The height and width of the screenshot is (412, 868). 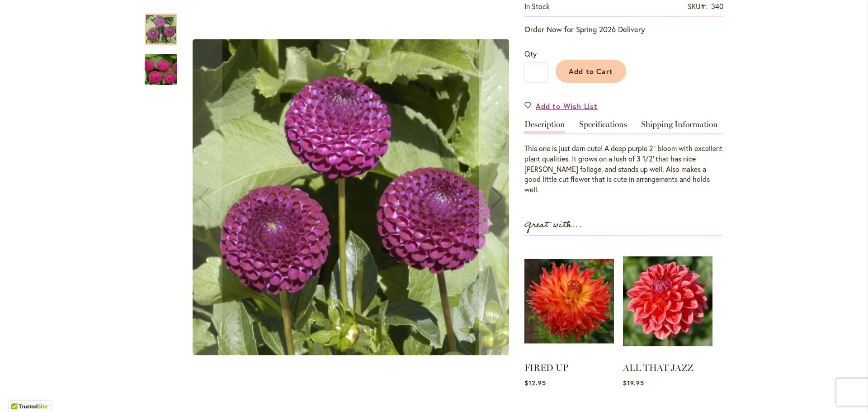 I want to click on div: Detailed Product Info, so click(x=624, y=157).